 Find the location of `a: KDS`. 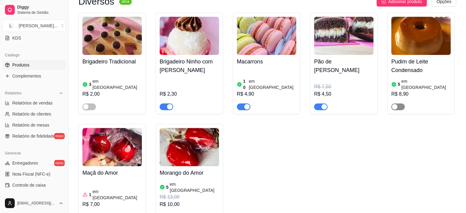

a: KDS is located at coordinates (34, 38).